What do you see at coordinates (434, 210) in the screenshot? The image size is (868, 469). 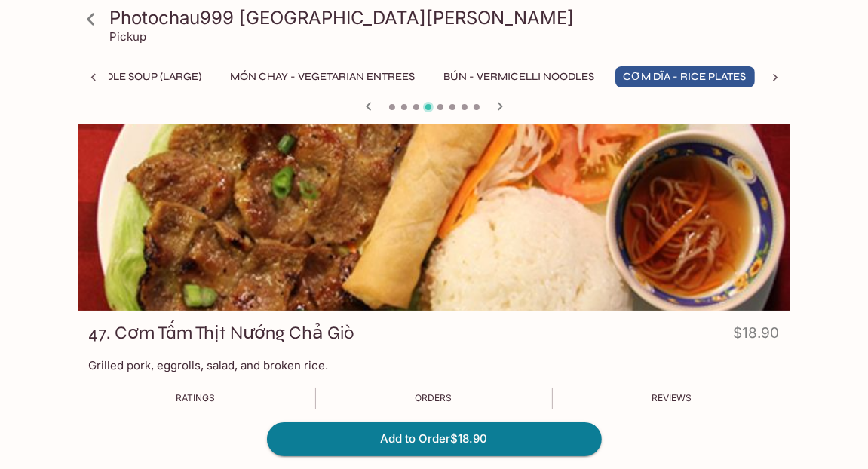 I see `div: 47. Cơm Tấm Thịt Nướng Chả Giò` at bounding box center [434, 210].